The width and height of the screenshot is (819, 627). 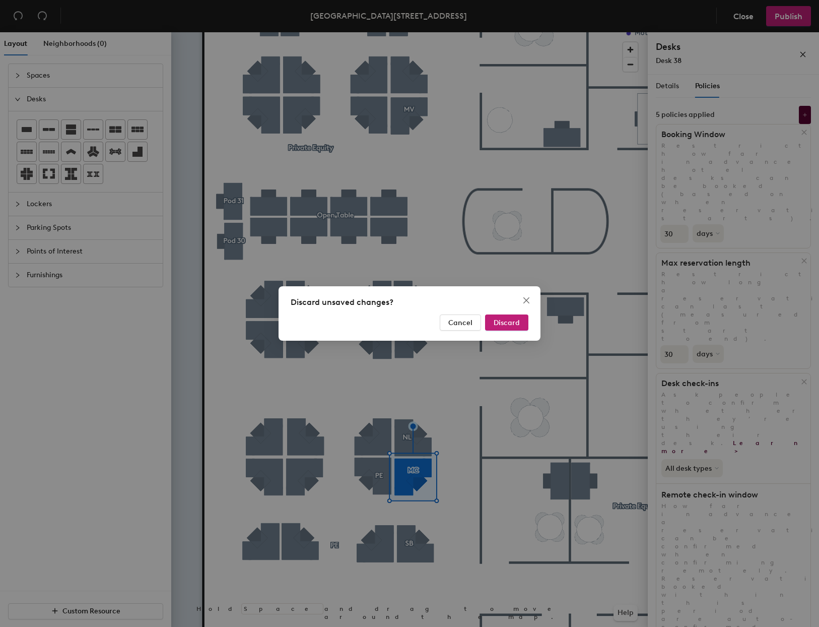 I want to click on span: Cancel, so click(x=460, y=322).